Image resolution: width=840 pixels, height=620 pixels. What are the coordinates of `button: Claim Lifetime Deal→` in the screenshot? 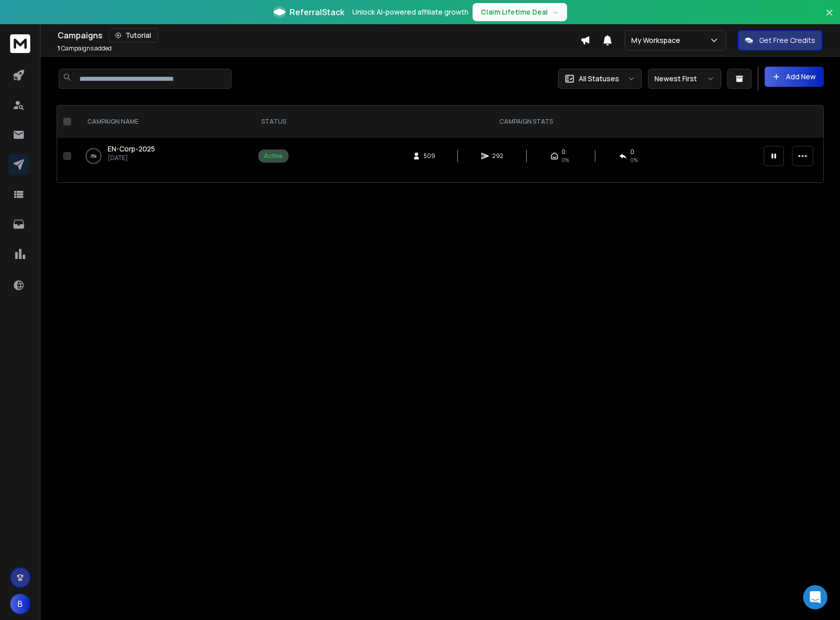 It's located at (519, 12).